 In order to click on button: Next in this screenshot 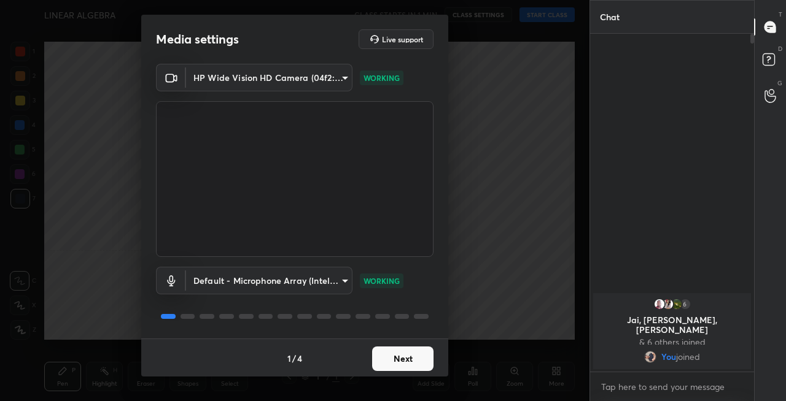, I will do `click(403, 359)`.